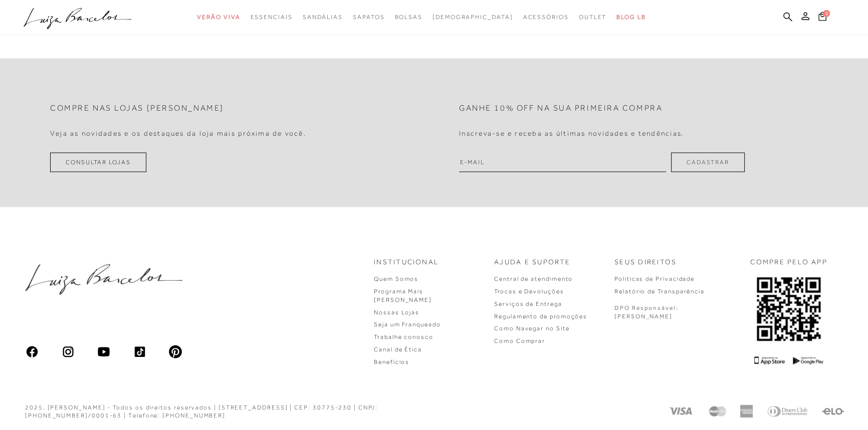  Describe the element at coordinates (789, 309) in the screenshot. I see `img: QRCODE` at that location.